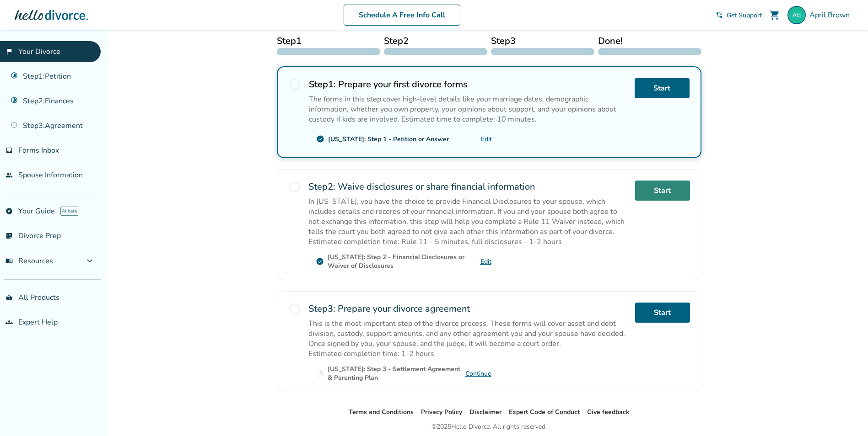 Image resolution: width=868 pixels, height=436 pixels. Describe the element at coordinates (329, 41) in the screenshot. I see `span: Step 1` at that location.